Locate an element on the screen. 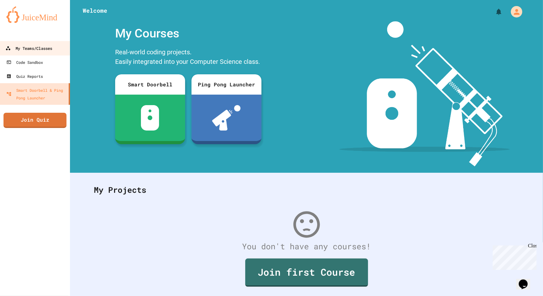 Image resolution: width=543 pixels, height=296 pixels. div: My Notifications is located at coordinates (493, 12).